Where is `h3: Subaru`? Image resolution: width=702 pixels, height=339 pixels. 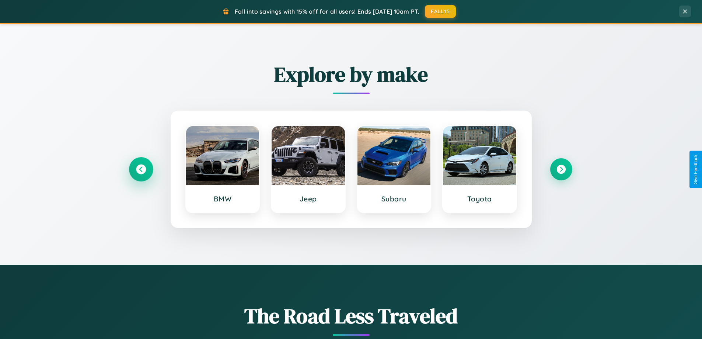 h3: Subaru is located at coordinates (394, 199).